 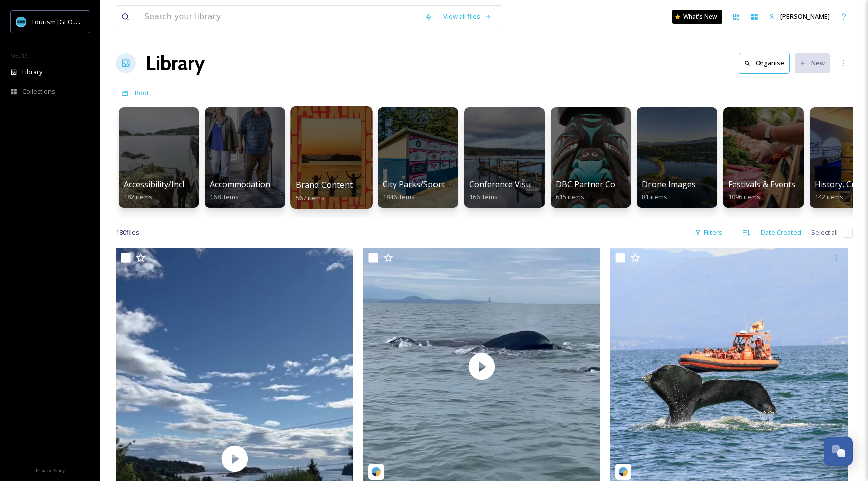 I want to click on span: DBC Partner Contrent, so click(x=598, y=184).